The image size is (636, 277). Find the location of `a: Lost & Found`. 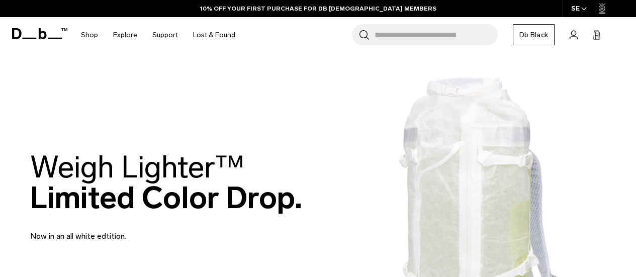

a: Lost & Found is located at coordinates (214, 35).